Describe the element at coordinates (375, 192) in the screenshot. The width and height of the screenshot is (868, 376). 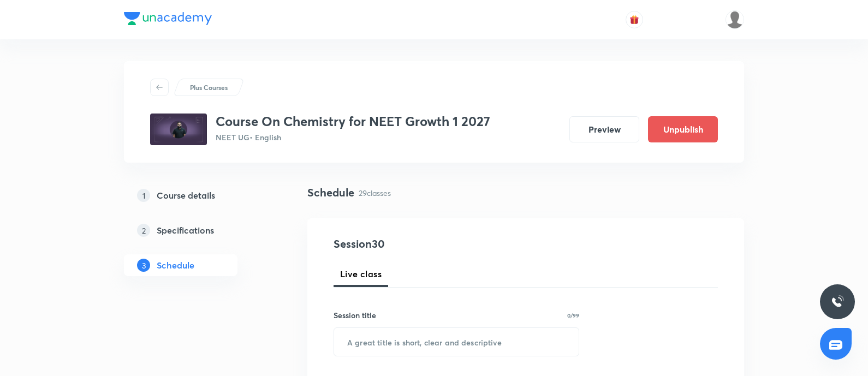
I see `p: 29 classes` at that location.